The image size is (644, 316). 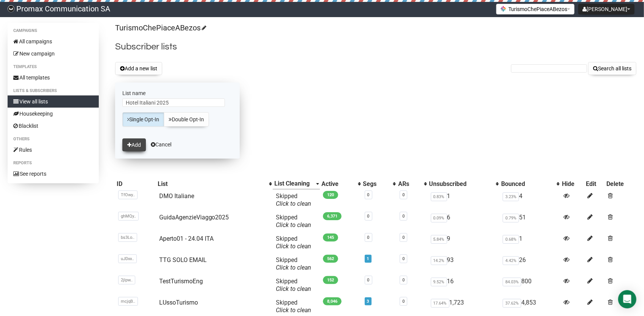 What do you see at coordinates (511, 240) in the screenshot?
I see `span: 0.68%` at bounding box center [511, 240].